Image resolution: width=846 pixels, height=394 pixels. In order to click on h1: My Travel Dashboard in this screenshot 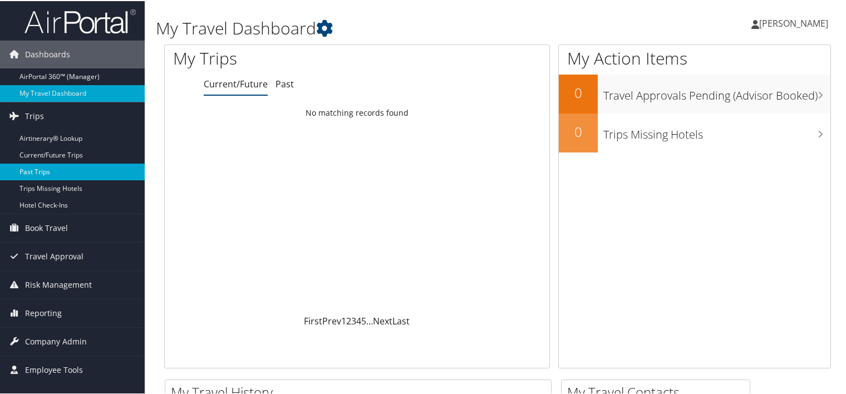, I will do `click(384, 27)`.